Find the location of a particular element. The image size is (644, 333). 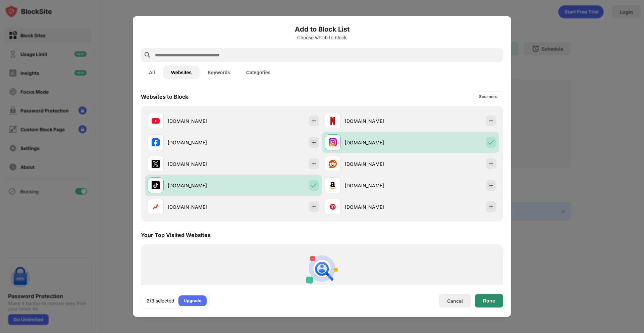

h6: Add to Block List is located at coordinates (322, 29).